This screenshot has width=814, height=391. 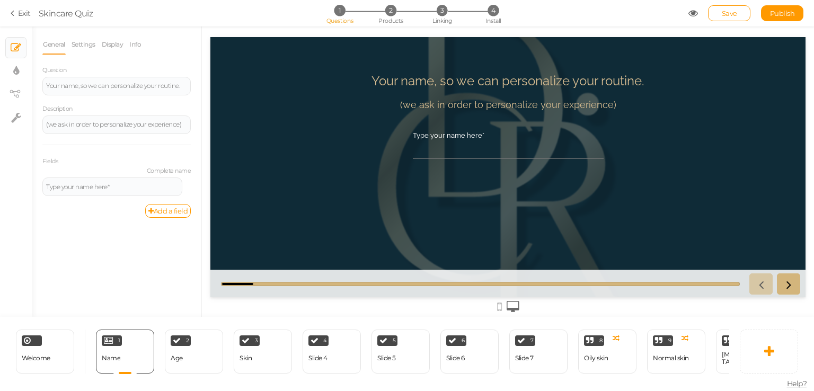 What do you see at coordinates (729, 13) in the screenshot?
I see `span: Save` at bounding box center [729, 13].